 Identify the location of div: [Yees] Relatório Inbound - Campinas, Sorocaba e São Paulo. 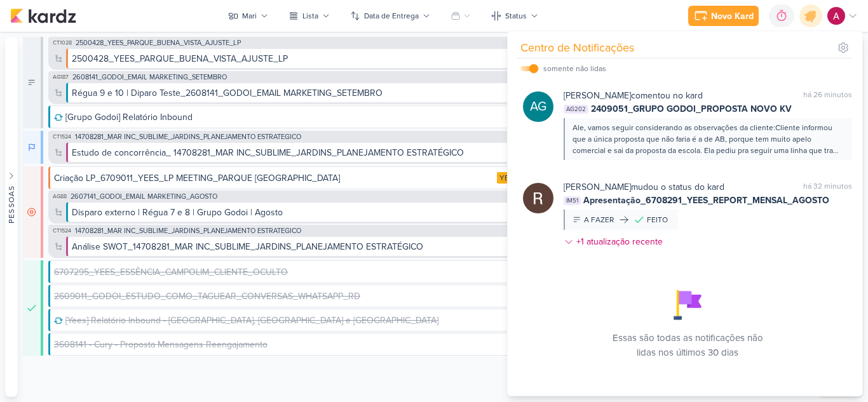
(295, 320).